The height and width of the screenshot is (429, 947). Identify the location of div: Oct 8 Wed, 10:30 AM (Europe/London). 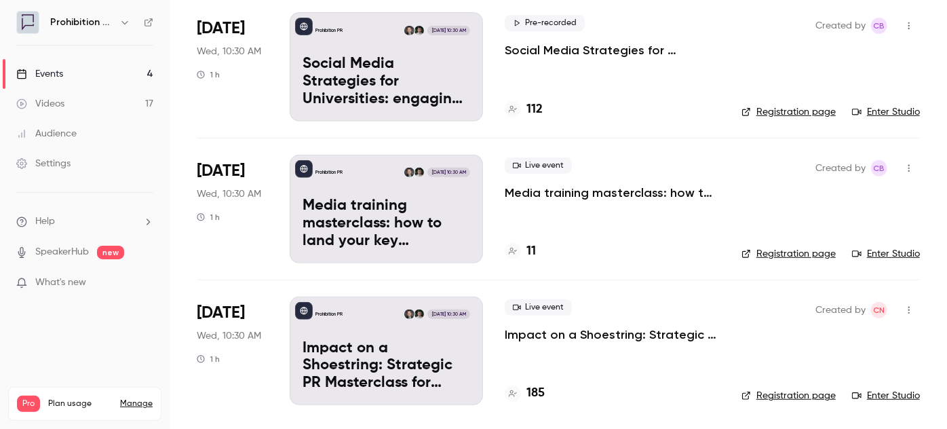
(232, 209).